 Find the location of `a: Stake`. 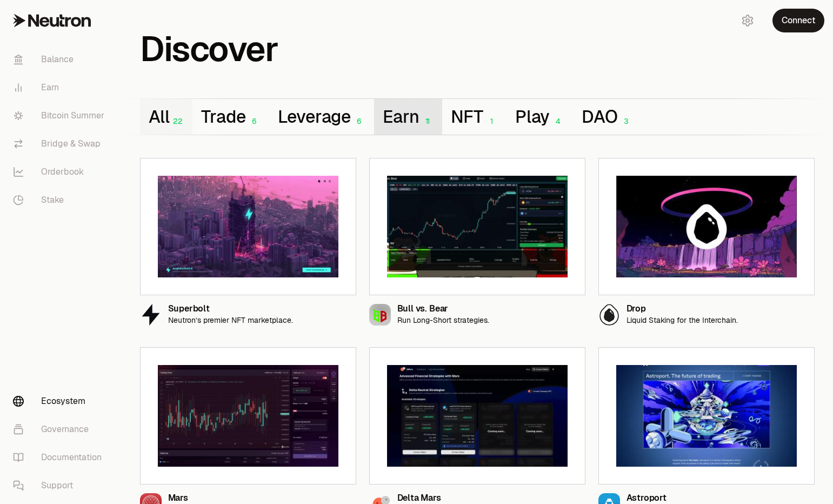

a: Stake is located at coordinates (61, 200).